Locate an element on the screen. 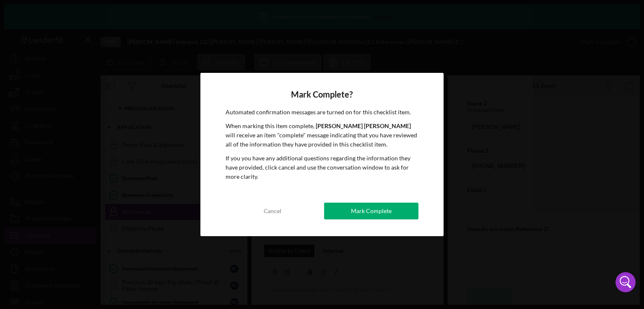 The height and width of the screenshot is (309, 644). button: Mark Complete is located at coordinates (371, 211).